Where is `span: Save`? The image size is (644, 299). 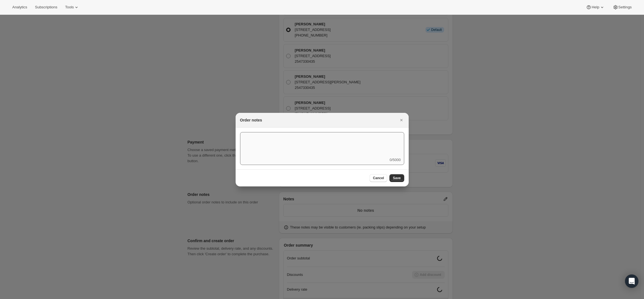 span: Save is located at coordinates (397, 178).